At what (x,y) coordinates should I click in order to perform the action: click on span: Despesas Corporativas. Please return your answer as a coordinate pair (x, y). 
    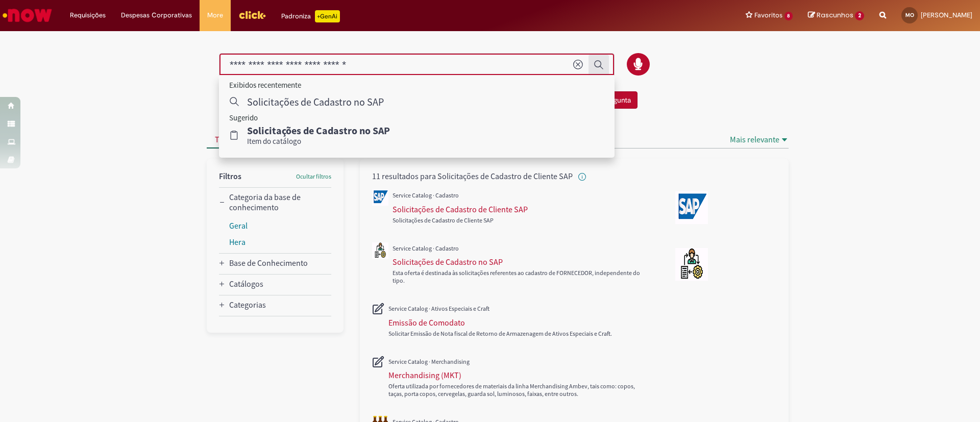
    Looking at the image, I should click on (156, 15).